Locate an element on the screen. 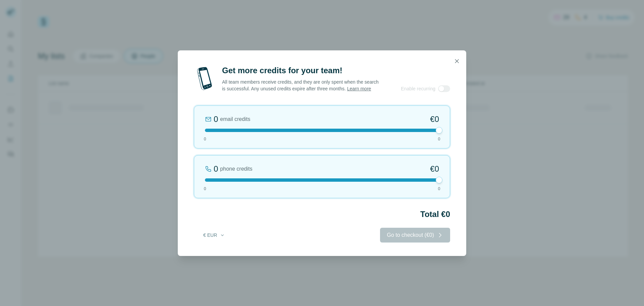  button: € EUR is located at coordinates (214, 235).